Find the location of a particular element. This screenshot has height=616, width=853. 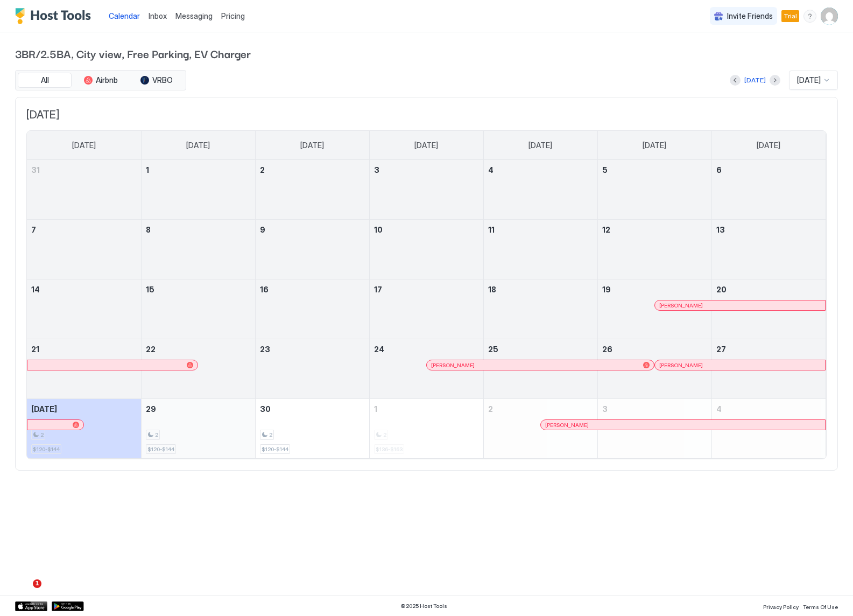

span: 27 is located at coordinates (721, 349).